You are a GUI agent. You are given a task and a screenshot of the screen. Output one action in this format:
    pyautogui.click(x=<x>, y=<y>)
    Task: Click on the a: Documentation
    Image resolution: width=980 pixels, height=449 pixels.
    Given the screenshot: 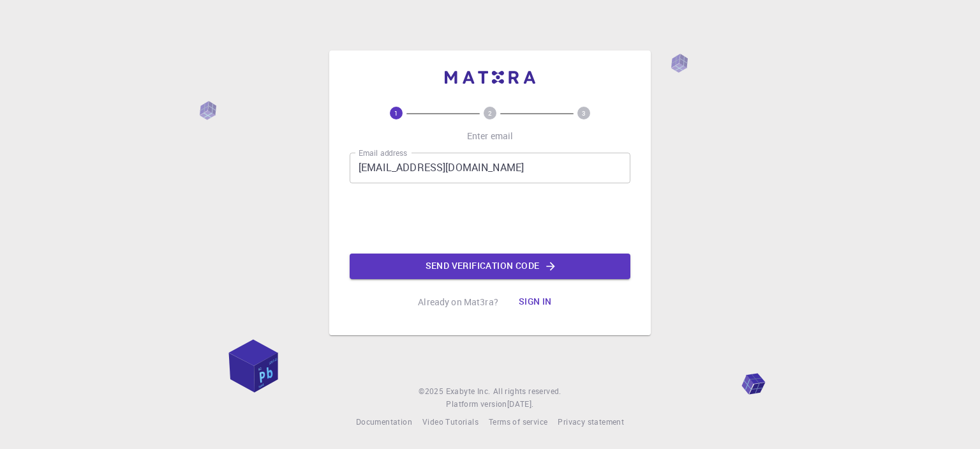 What is the action you would take?
    pyautogui.click(x=384, y=422)
    